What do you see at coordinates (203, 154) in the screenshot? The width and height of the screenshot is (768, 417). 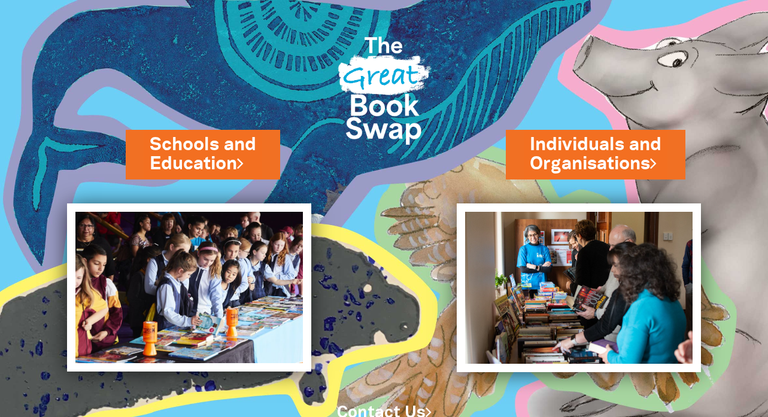 I see `a: Schools andEducation` at bounding box center [203, 154].